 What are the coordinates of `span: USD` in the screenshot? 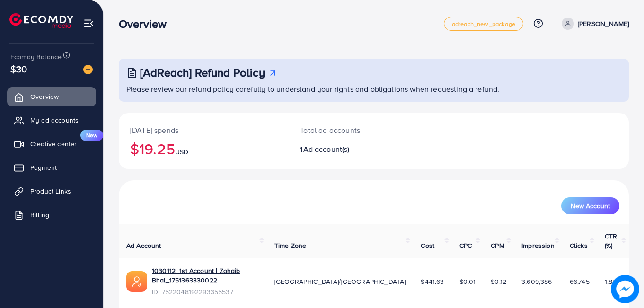 It's located at (182, 152).